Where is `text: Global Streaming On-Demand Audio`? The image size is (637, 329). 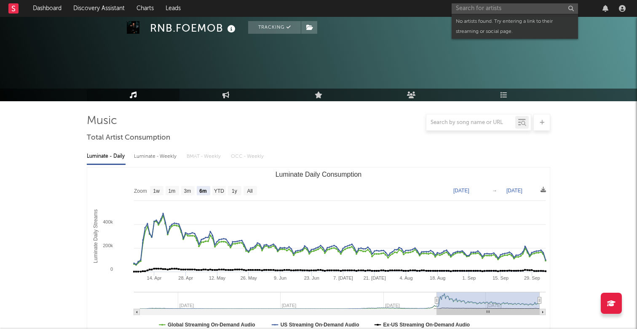
text: Global Streaming On-Demand Audio is located at coordinates (212, 325).